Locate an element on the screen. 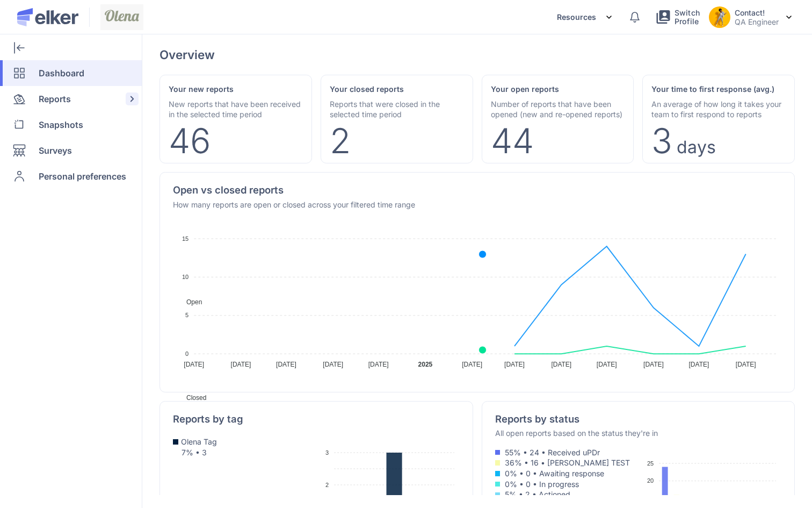  div: Reports by status is located at coordinates (577, 419).